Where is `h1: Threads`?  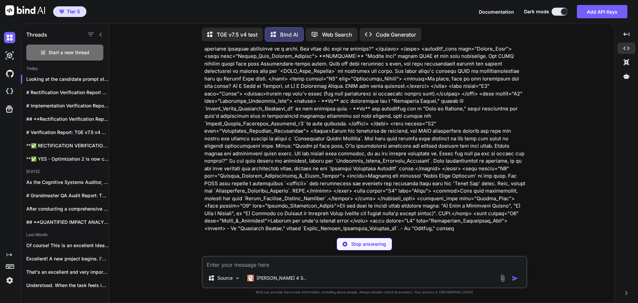 h1: Threads is located at coordinates (37, 35).